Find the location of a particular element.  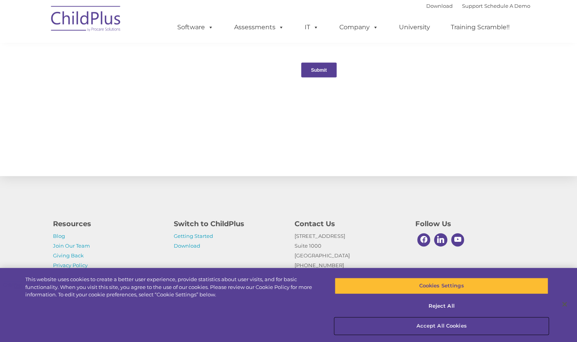

h4: Resources is located at coordinates (108, 224).